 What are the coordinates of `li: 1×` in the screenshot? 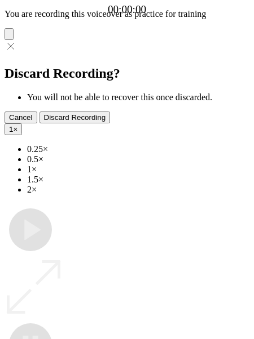 It's located at (138, 170).